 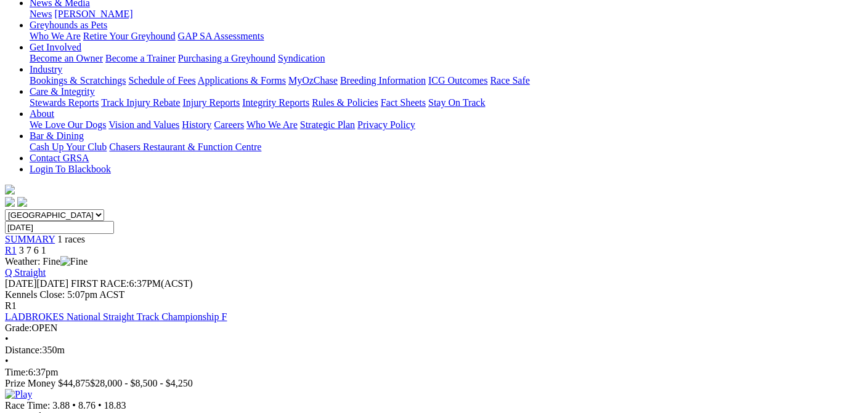 I want to click on a: Integrity Reports, so click(x=275, y=102).